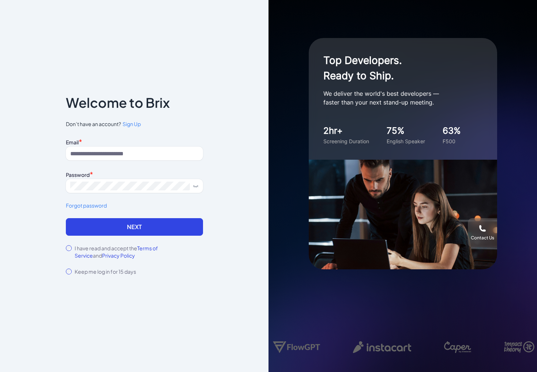  What do you see at coordinates (346, 141) in the screenshot?
I see `div: Screening Duration` at bounding box center [346, 141].